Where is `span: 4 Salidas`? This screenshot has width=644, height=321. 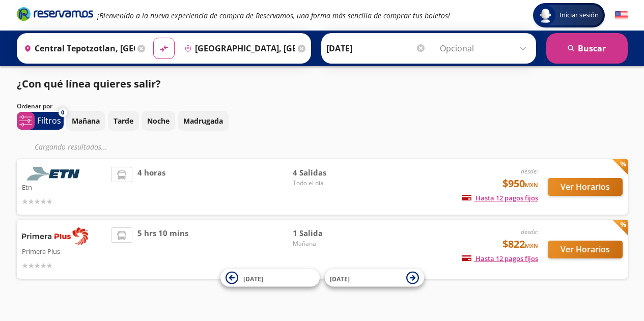 span: 4 Salidas is located at coordinates (328, 173).